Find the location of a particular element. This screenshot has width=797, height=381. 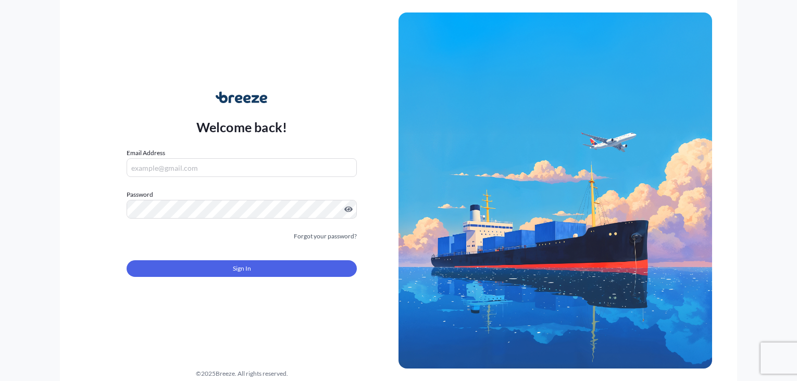

button: Show password is located at coordinates (348, 209).